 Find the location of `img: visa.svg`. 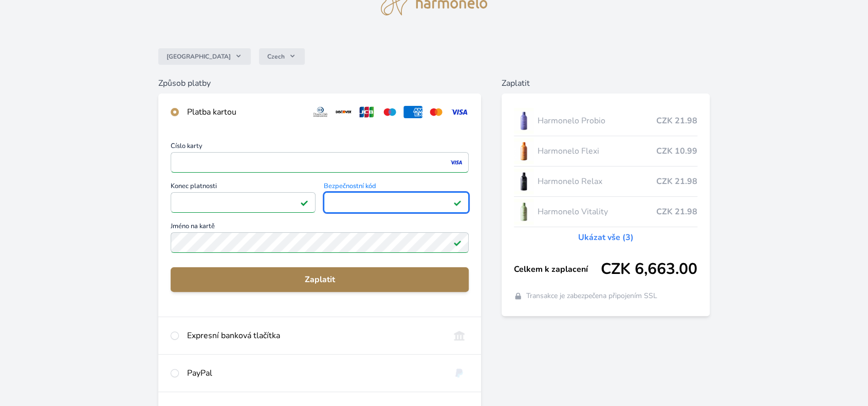

img: visa.svg is located at coordinates (459, 112).